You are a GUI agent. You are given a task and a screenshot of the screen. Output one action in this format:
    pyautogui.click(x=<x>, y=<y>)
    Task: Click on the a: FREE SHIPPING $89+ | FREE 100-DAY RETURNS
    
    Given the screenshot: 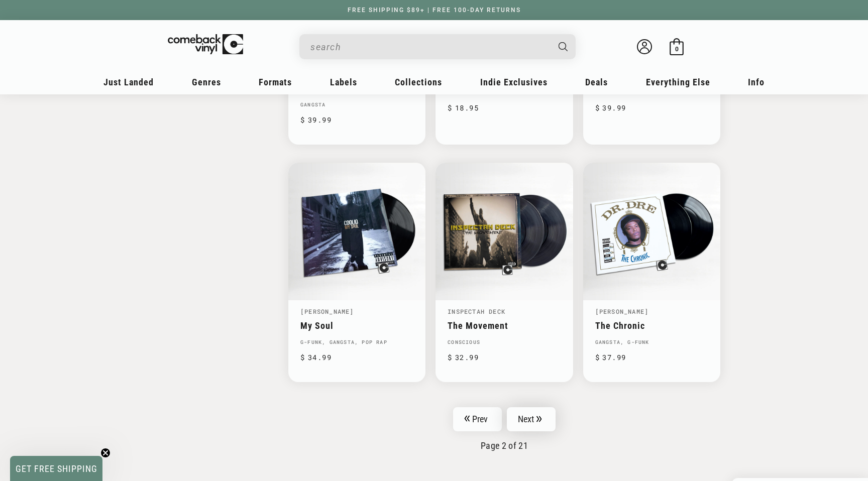 What is the action you would take?
    pyautogui.click(x=434, y=10)
    